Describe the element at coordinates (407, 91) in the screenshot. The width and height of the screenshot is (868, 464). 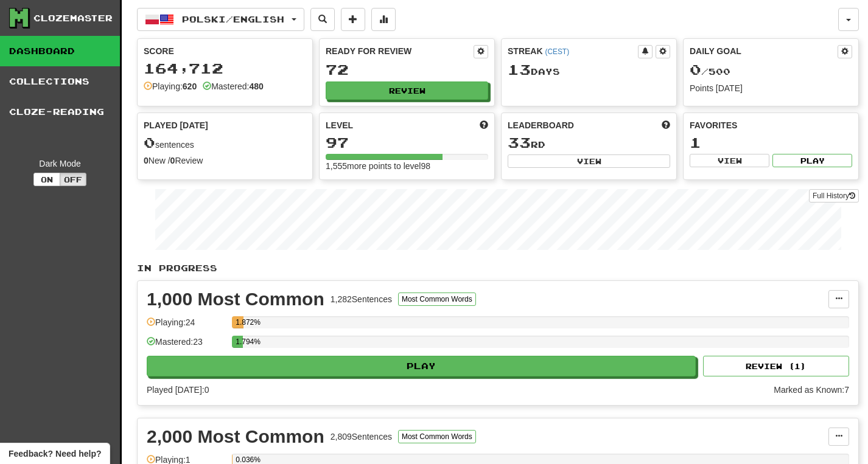
I see `button: Review` at that location.